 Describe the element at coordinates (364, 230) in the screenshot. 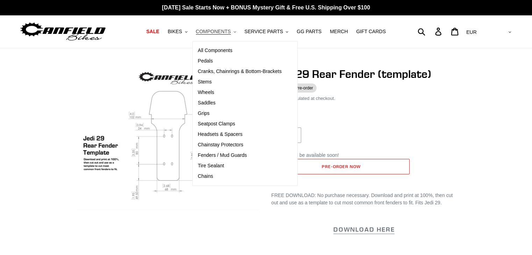

I see `a: DOWNLOAD HERE` at that location.